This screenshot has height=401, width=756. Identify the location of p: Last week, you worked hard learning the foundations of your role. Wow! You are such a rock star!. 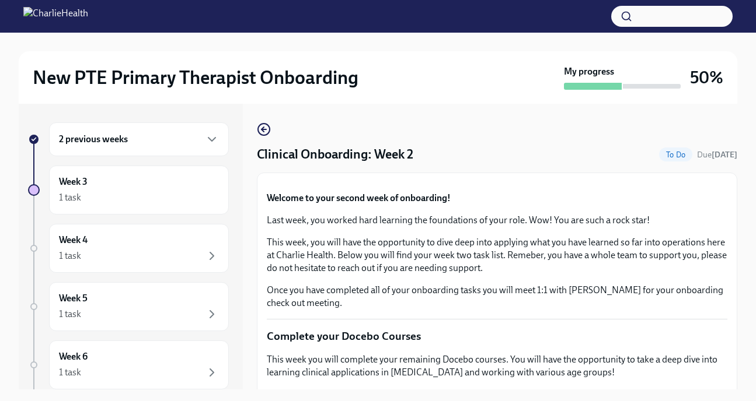
(497, 221).